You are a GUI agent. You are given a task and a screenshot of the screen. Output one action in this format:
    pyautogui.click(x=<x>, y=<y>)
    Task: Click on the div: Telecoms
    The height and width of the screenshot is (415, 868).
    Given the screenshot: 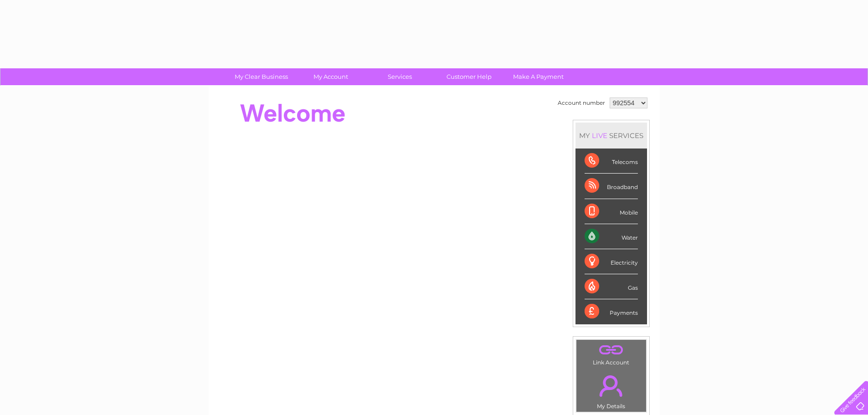 What is the action you would take?
    pyautogui.click(x=611, y=161)
    